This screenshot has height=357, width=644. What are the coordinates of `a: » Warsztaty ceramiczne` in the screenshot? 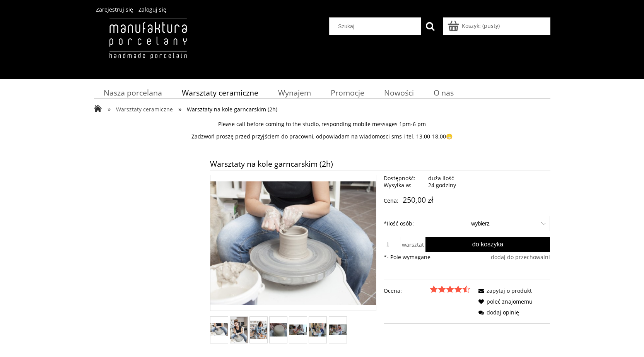 It's located at (140, 109).